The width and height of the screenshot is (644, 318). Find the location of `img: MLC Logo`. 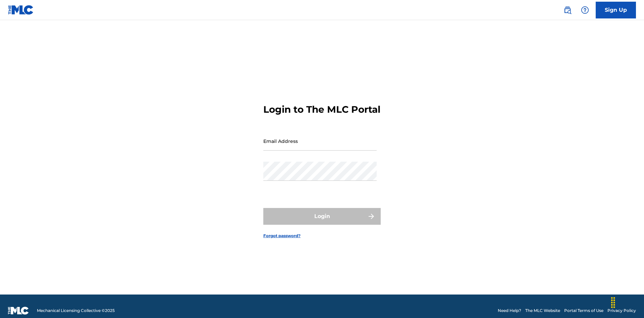

img: MLC Logo is located at coordinates (21, 10).